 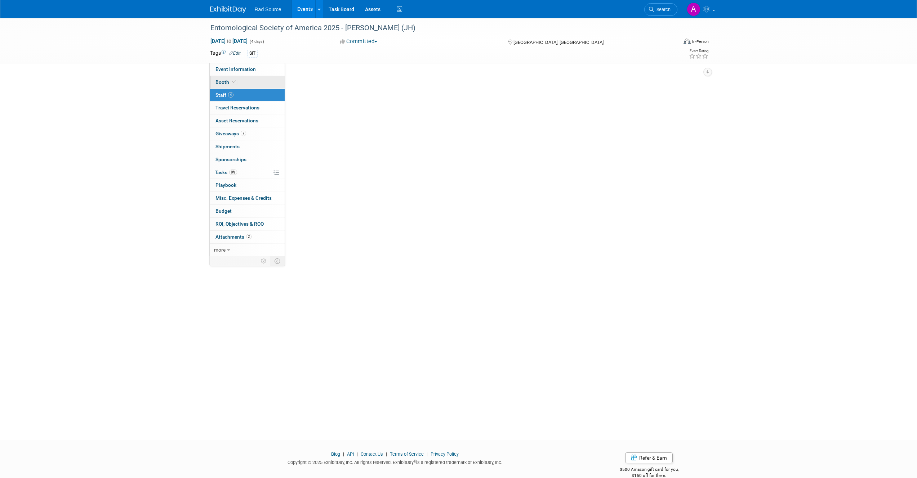 What do you see at coordinates (700, 41) in the screenshot?
I see `div: In-Person` at bounding box center [700, 41].